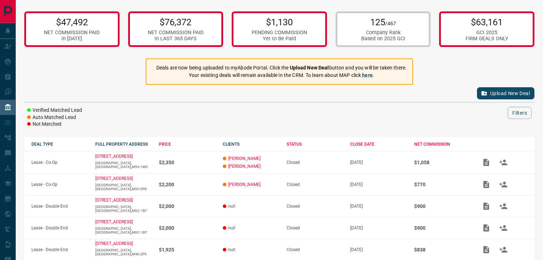 This screenshot has height=260, width=543. I want to click on p: Deals are now being uploaded to myAbode Portal. Click the button and you will be taken there., so click(281, 68).